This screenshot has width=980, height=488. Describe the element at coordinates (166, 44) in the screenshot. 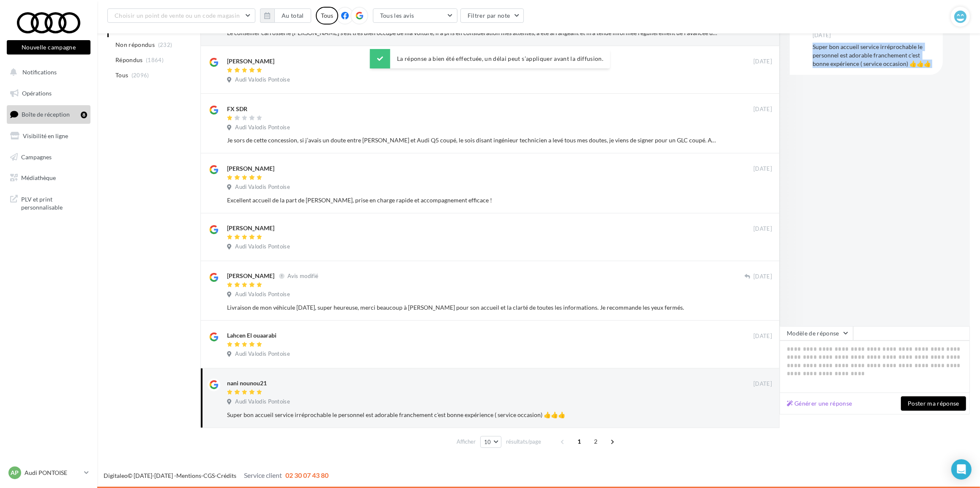

I see `span: (232)` at that location.